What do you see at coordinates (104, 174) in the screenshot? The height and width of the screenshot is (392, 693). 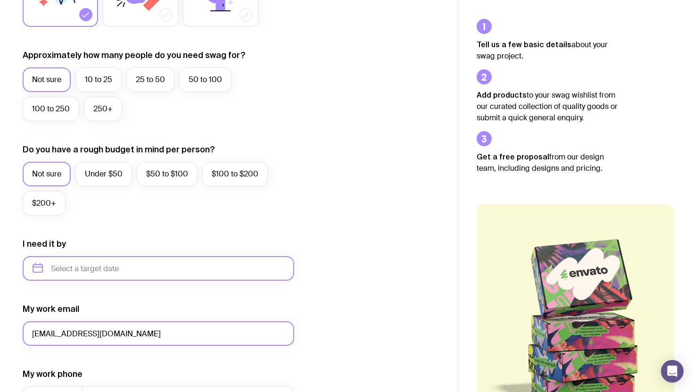 I see `label: Under $50` at bounding box center [104, 174].